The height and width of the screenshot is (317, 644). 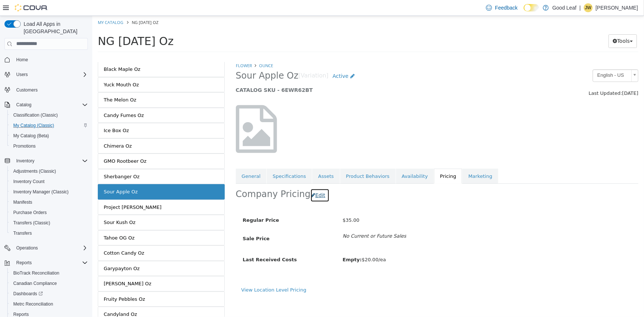 What do you see at coordinates (197, 161) in the screenshot?
I see `a: Specifications` at bounding box center [197, 161].